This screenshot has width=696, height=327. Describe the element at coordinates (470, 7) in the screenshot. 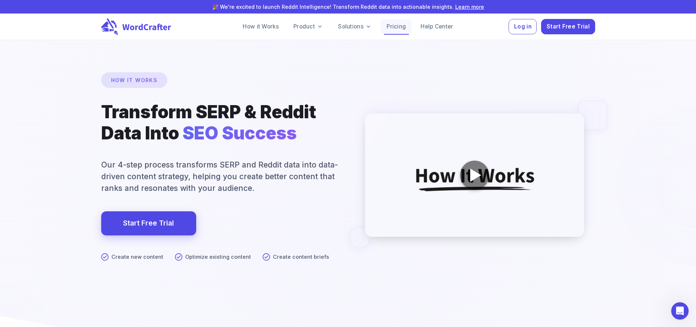

I see `a: Learn more` at that location.